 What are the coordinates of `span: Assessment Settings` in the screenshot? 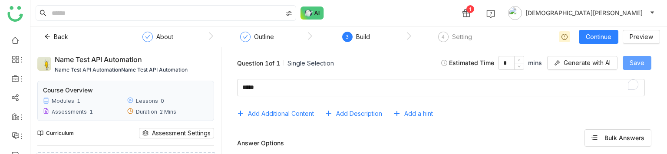 It's located at (181, 133).